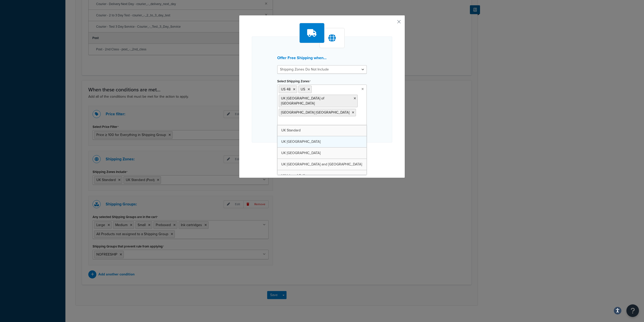 Image resolution: width=644 pixels, height=322 pixels. What do you see at coordinates (294, 82) in the screenshot?
I see `label: Select Shipping Zones` at bounding box center [294, 82].